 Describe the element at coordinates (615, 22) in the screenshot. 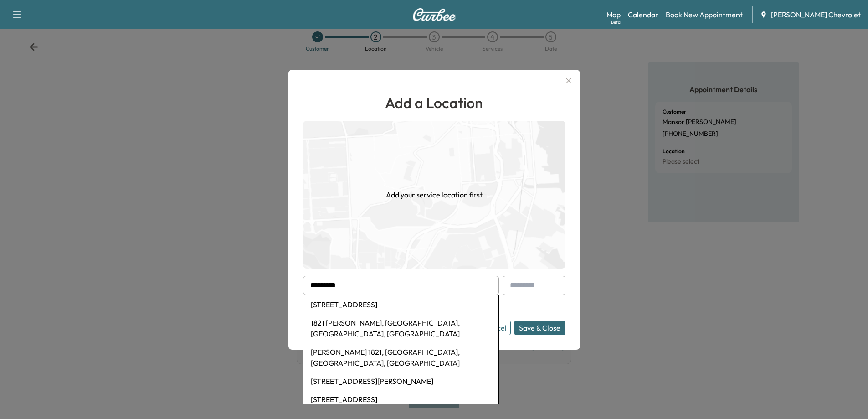

I see `div: Beta` at that location.